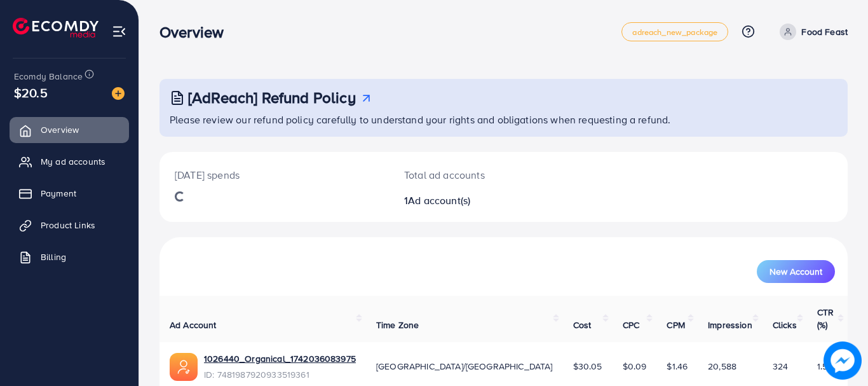  What do you see at coordinates (588, 366) in the screenshot?
I see `span: $30.05` at bounding box center [588, 366].